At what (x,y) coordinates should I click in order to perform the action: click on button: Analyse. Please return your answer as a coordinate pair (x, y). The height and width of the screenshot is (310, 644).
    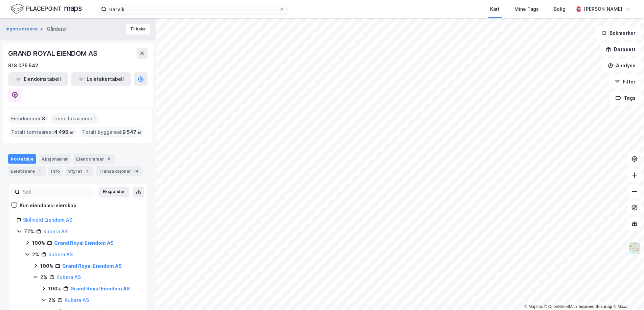
    Looking at the image, I should click on (622, 65).